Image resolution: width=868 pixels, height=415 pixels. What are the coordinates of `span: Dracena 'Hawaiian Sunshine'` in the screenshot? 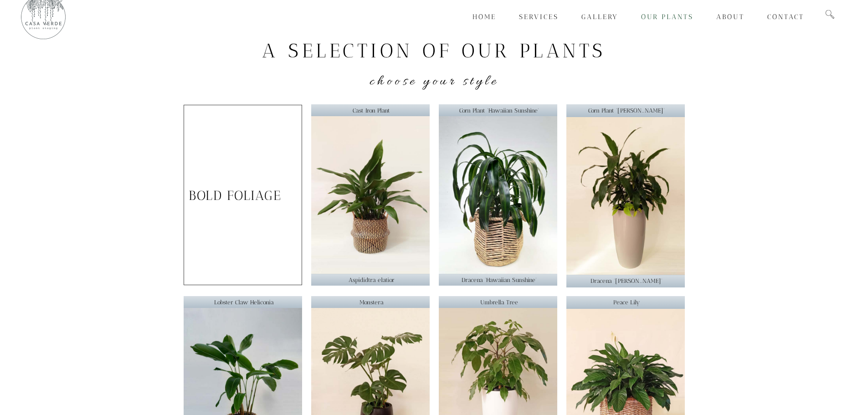 It's located at (499, 280).